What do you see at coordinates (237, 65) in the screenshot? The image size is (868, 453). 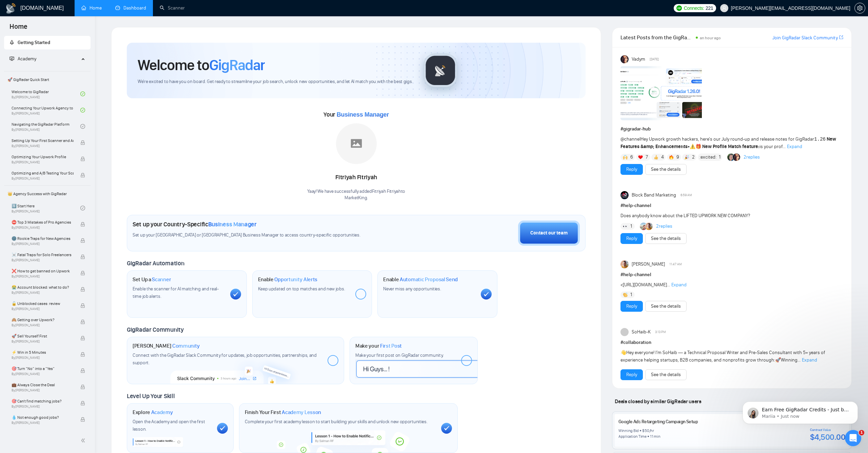 I see `span: GigRadar` at bounding box center [237, 65].